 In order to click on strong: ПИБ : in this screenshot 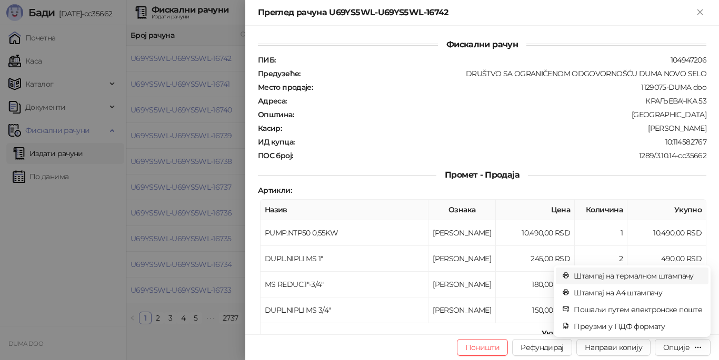, I will do `click(266, 60)`.